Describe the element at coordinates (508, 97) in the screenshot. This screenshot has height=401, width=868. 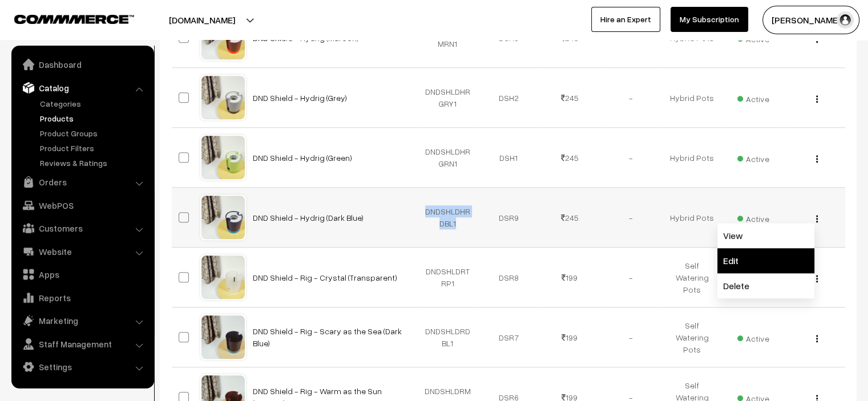
I see `td: DSH2` at that location.